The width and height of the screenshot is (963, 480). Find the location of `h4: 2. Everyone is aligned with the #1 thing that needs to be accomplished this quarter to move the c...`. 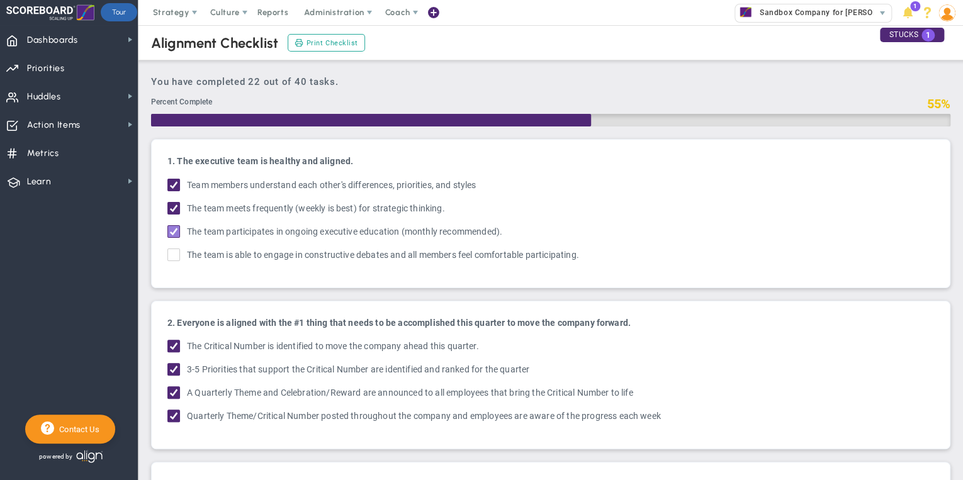

h4: 2. Everyone is aligned with the #1 thing that needs to be accomplished this quarter to move the c... is located at coordinates (551, 323).